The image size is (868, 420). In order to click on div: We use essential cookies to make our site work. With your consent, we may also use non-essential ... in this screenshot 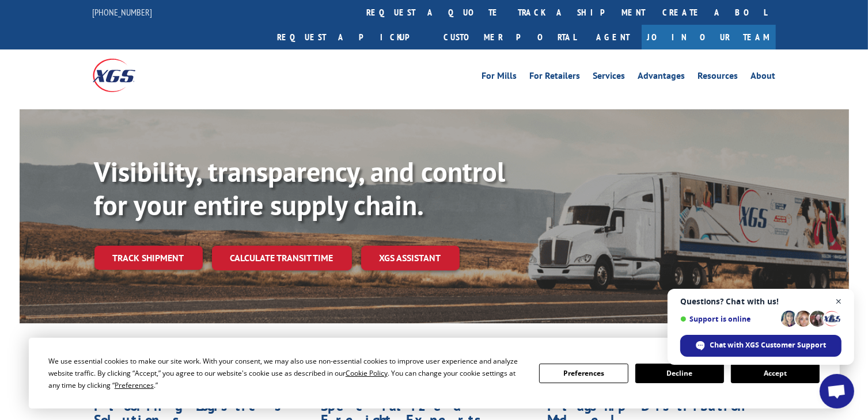, I will do `click(287, 373)`.